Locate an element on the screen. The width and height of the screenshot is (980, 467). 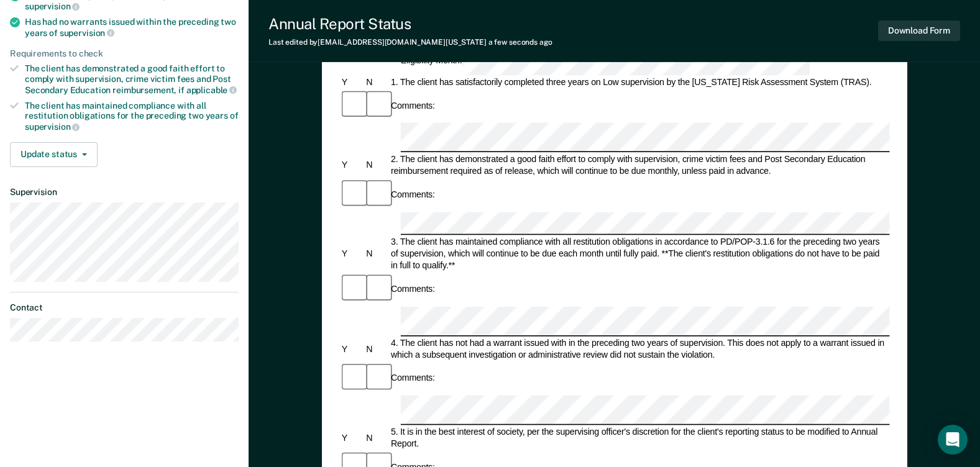
div: The client has maintained compliance with all restitution obligations for the preceding two years of is located at coordinates (132, 116).